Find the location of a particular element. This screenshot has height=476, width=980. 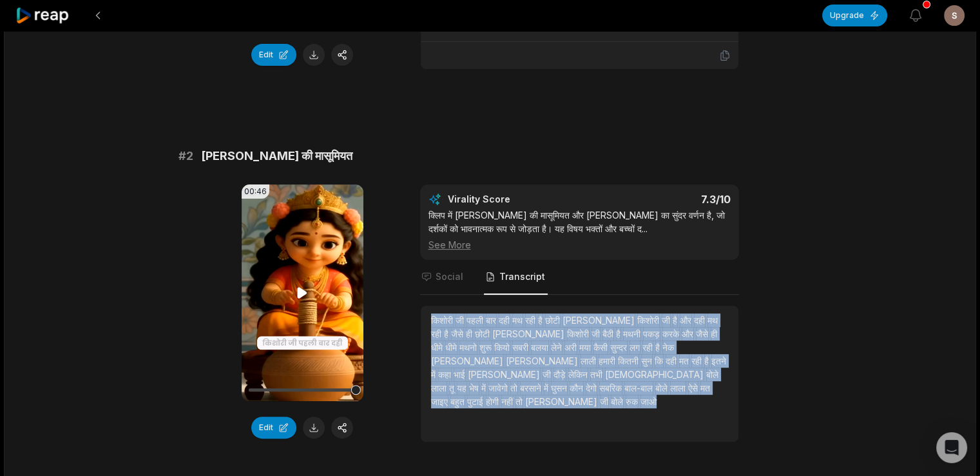

span: पकड़ is located at coordinates (653, 334).